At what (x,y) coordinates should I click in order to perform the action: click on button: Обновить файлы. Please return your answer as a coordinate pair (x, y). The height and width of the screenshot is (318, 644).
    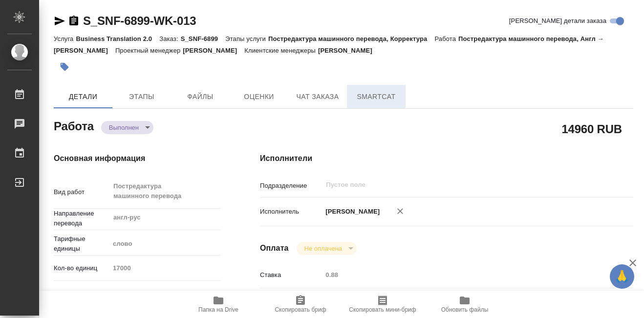
    Looking at the image, I should click on (465, 304).